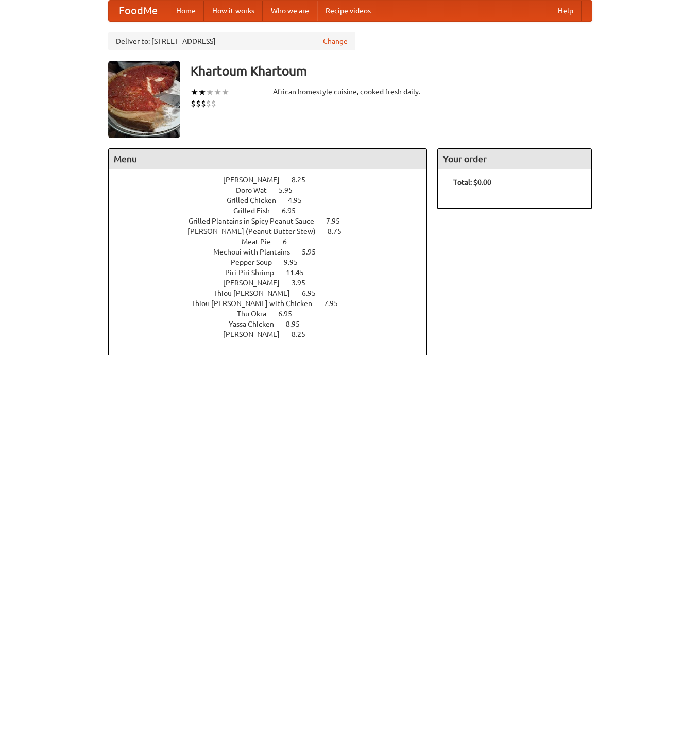 This screenshot has width=700, height=729. I want to click on span: Doro Wat, so click(256, 190).